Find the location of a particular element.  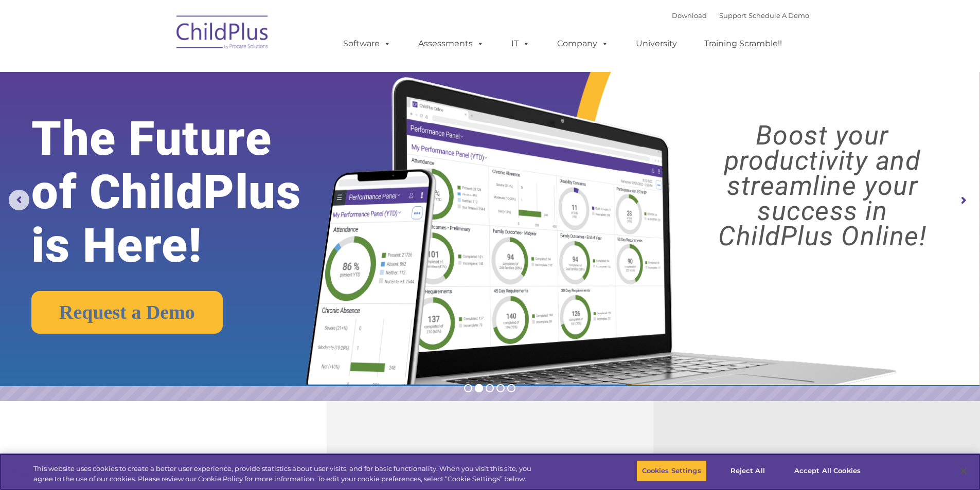

button: Accept All Cookies is located at coordinates (827, 472).